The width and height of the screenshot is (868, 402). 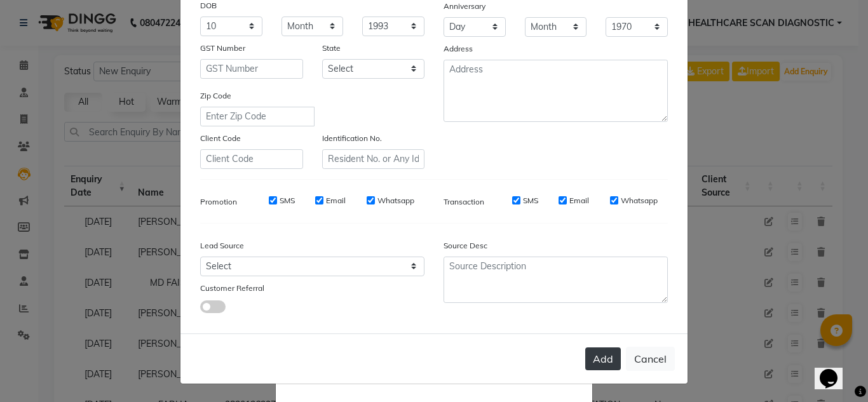 I want to click on label: Transaction, so click(x=463, y=202).